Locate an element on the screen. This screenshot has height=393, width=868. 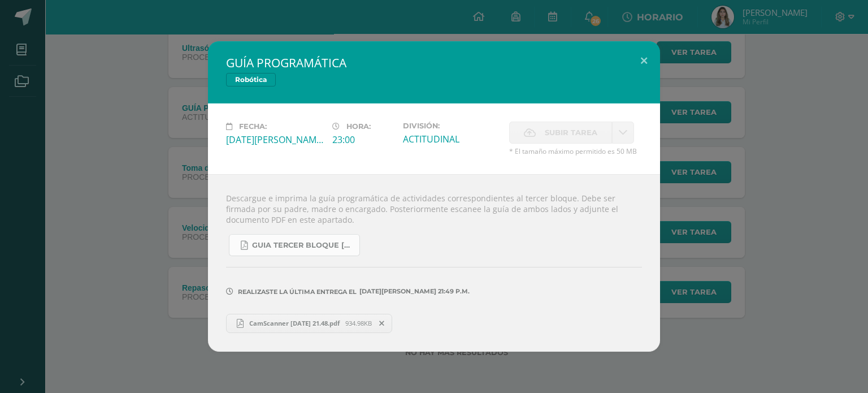
div: 23:00 is located at coordinates (363, 139).